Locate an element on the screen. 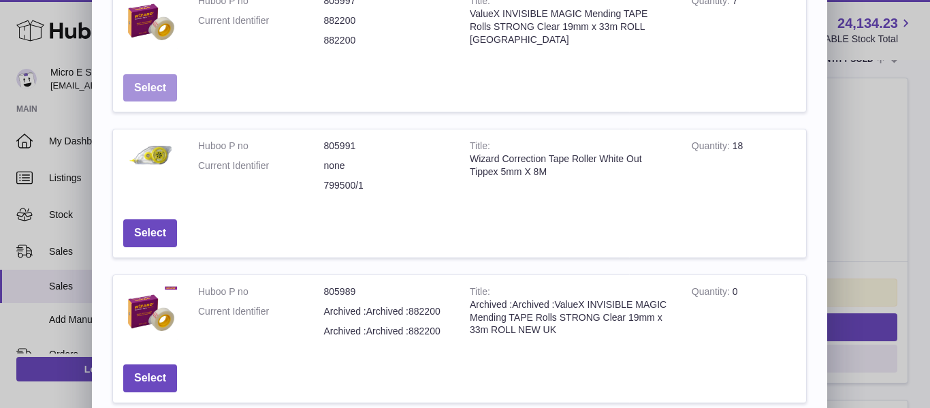  div: Archived :Archived :ValueX INVISIBLE MAGIC Mending TAPE Rolls STRONG Clear 19mm x 33m ROLL NEW UK is located at coordinates (570, 317).